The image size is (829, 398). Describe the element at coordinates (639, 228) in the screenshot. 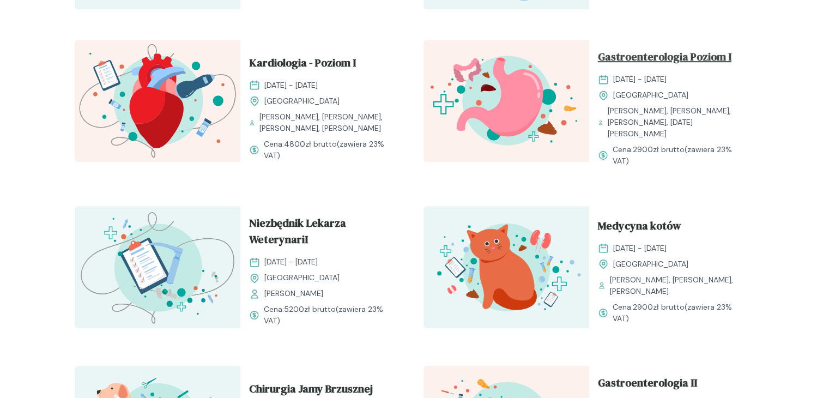

I see `span: Medycyna kotów` at that location.